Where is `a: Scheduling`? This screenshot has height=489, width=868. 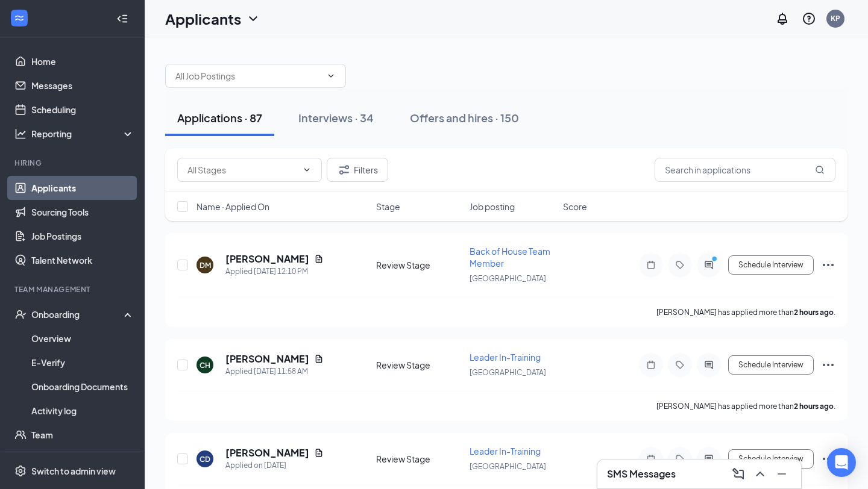
a: Scheduling is located at coordinates (83, 110).